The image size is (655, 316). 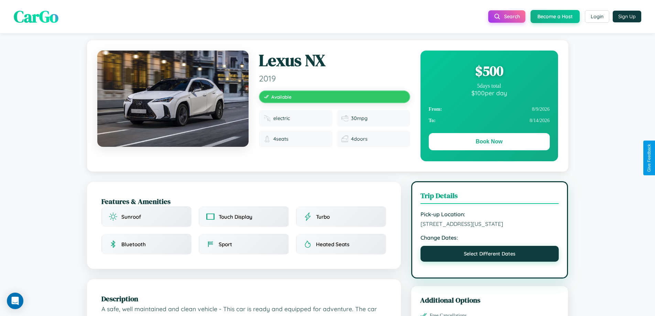 What do you see at coordinates (282, 118) in the screenshot?
I see `span: electric` at bounding box center [282, 118].